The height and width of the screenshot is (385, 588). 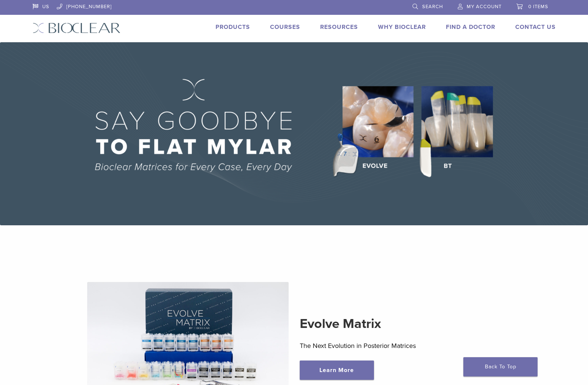 I want to click on a: Find A Doctor, so click(x=471, y=27).